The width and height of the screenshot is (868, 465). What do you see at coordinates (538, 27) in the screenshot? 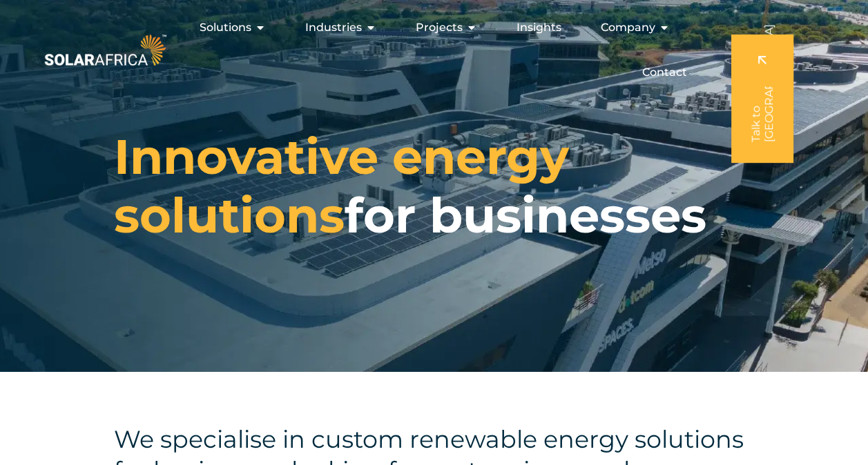
I see `a: Insights` at bounding box center [538, 27].